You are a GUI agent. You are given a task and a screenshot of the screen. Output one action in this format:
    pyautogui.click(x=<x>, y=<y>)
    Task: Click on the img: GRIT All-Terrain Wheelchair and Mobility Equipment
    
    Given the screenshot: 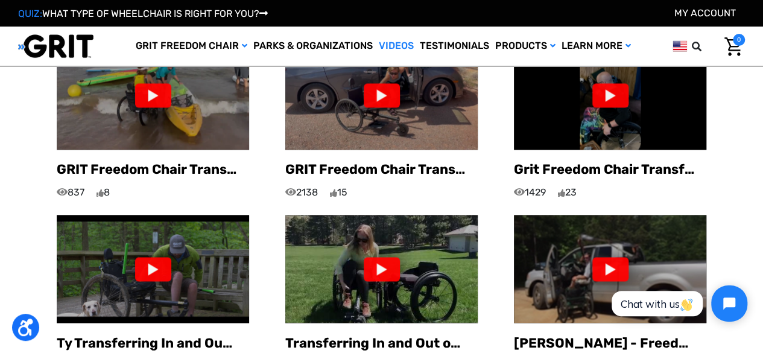 What is the action you would take?
    pyautogui.click(x=56, y=46)
    